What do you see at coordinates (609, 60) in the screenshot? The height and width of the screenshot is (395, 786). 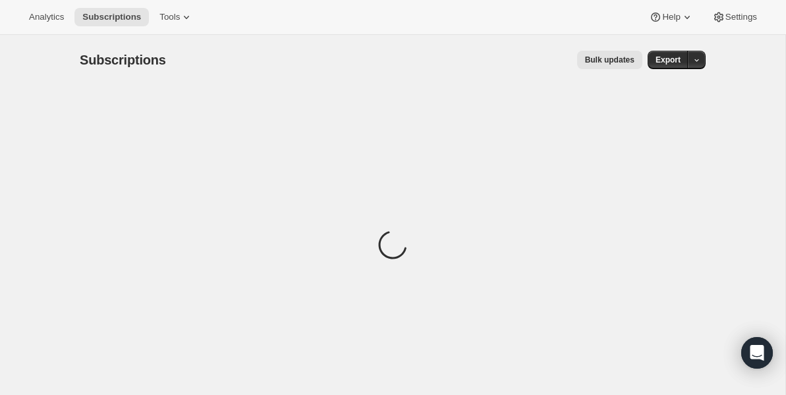 I see `span: Bulk updates` at bounding box center [609, 60].